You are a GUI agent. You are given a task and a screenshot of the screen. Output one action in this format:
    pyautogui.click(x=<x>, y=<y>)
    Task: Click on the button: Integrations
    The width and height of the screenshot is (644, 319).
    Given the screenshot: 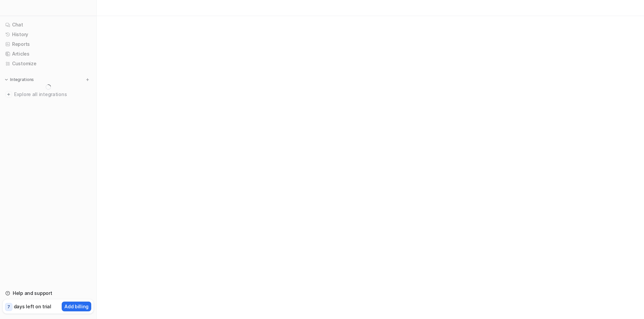 What is the action you would take?
    pyautogui.click(x=19, y=80)
    